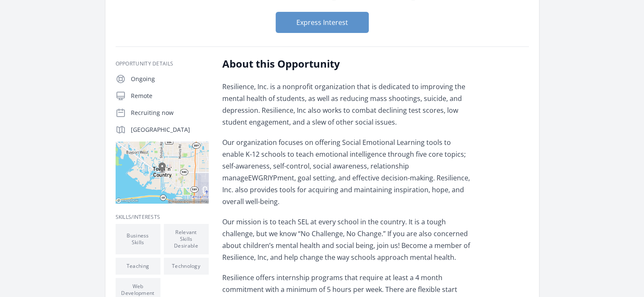 The height and width of the screenshot is (297, 644). Describe the element at coordinates (346, 64) in the screenshot. I see `h2: About this Opportunity` at that location.